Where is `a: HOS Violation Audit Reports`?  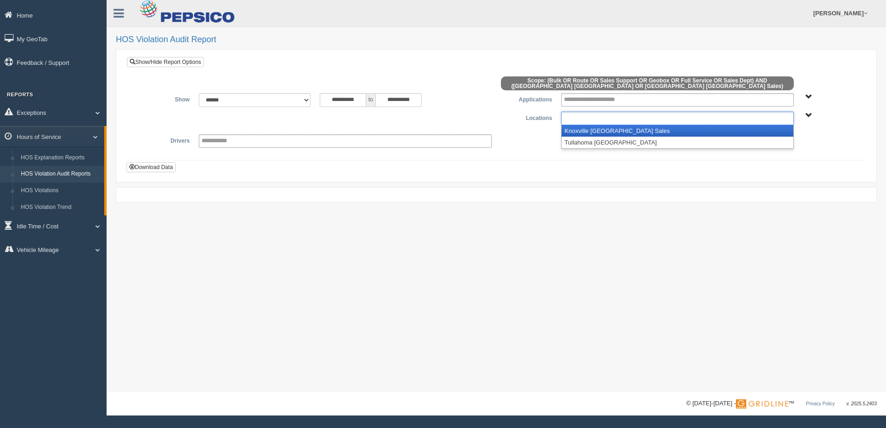
a: HOS Violation Audit Reports is located at coordinates (60, 174).